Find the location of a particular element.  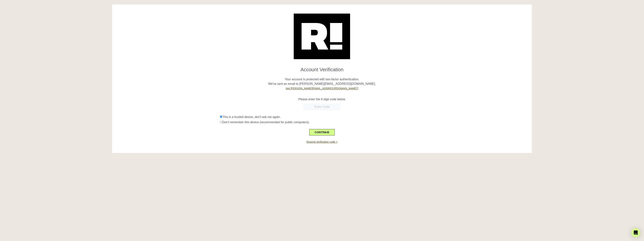

img: Retention.com is located at coordinates (322, 36).